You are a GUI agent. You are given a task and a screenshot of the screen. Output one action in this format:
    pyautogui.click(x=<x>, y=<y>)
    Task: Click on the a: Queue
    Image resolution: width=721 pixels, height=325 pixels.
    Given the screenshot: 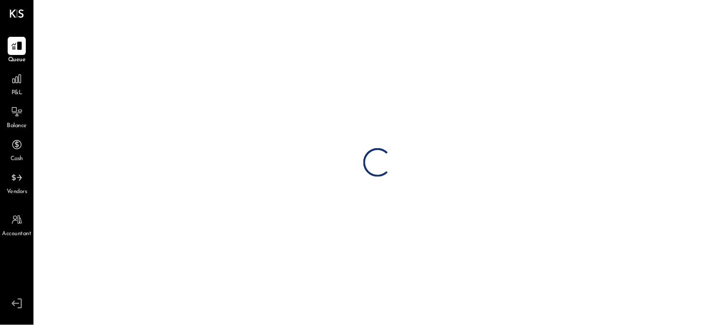 What is the action you would take?
    pyautogui.click(x=17, y=51)
    